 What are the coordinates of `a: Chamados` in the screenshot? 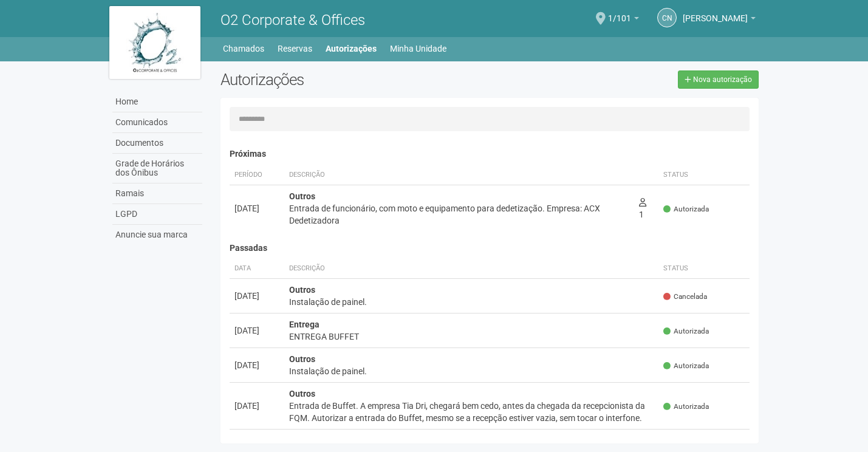 It's located at (244, 48).